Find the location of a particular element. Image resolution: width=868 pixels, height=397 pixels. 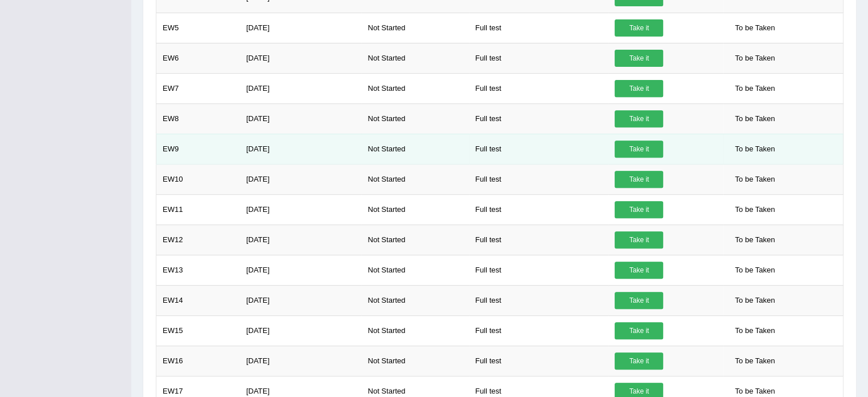

td: EW7 is located at coordinates (198, 88).